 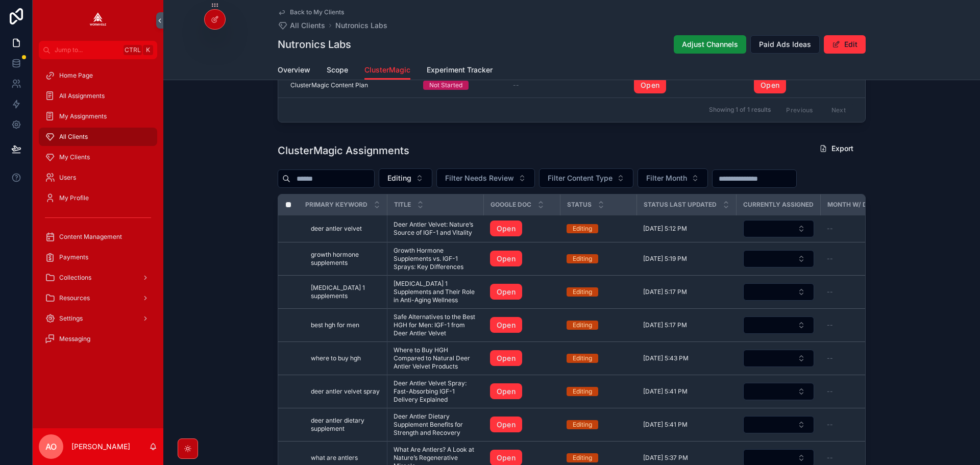 I want to click on span: Nutronics Labs, so click(x=362, y=25).